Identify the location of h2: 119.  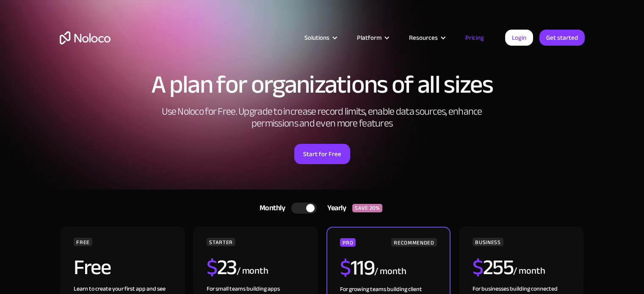
(357, 268).